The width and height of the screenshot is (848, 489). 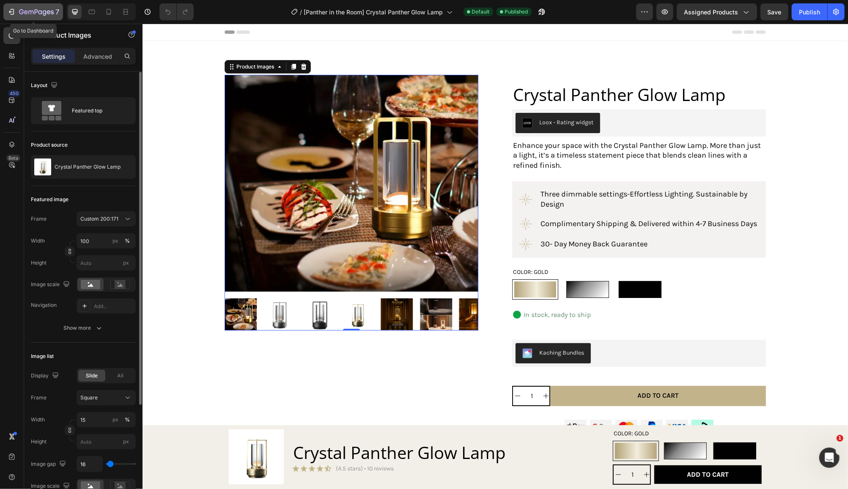 I want to click on p: Settings, so click(x=54, y=56).